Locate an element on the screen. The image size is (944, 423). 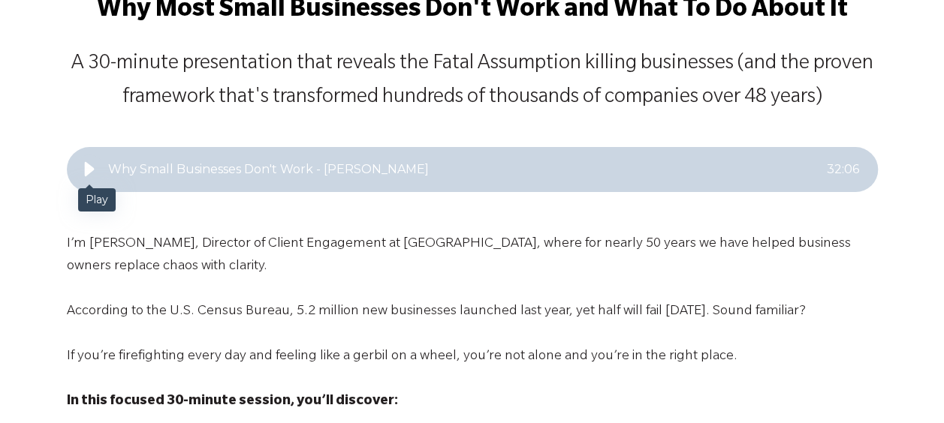
div: Play audio: Why Small Businesses Don't Work - Paul Bauscher is located at coordinates (472, 170).